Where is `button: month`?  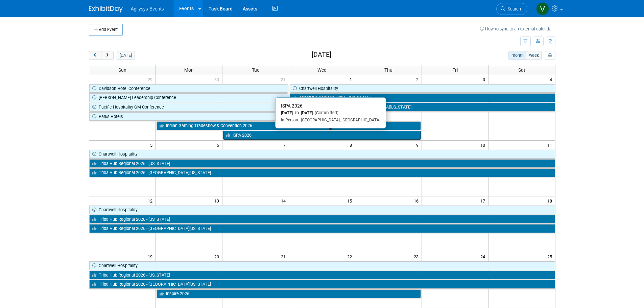 button: month is located at coordinates (517, 55).